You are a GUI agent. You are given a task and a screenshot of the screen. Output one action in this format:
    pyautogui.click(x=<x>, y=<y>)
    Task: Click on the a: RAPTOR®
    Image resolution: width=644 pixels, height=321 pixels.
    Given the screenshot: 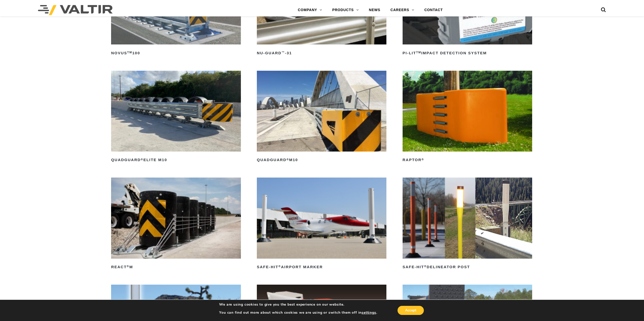 What is the action you would take?
    pyautogui.click(x=467, y=117)
    